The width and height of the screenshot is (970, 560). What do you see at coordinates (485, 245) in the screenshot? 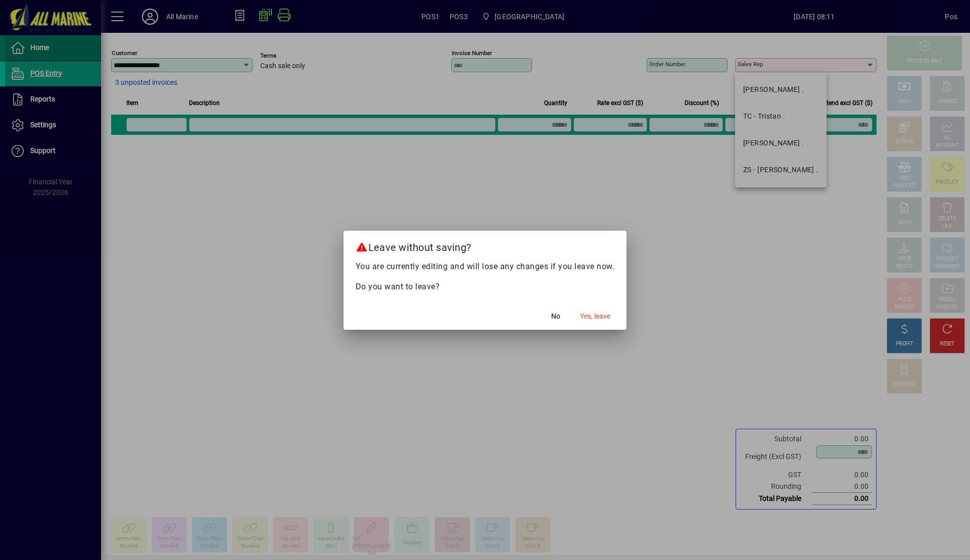
I see `h2: Leave without saving?` at bounding box center [485, 245].